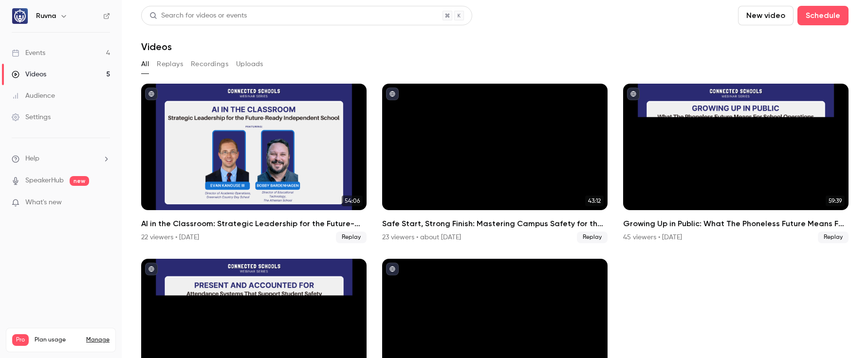  I want to click on div: Events, so click(28, 53).